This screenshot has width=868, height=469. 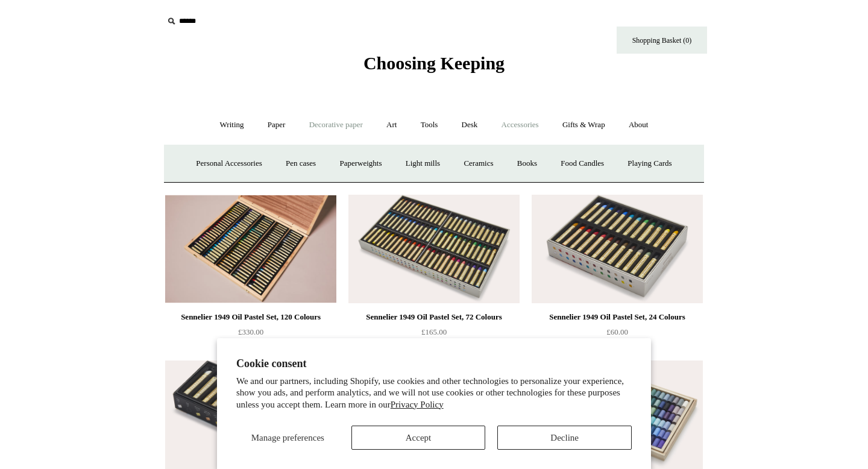 What do you see at coordinates (250, 334) in the screenshot?
I see `a: Sennelier 1949 Oil Pastel Set, 120 Colours £330.00` at bounding box center [250, 334].